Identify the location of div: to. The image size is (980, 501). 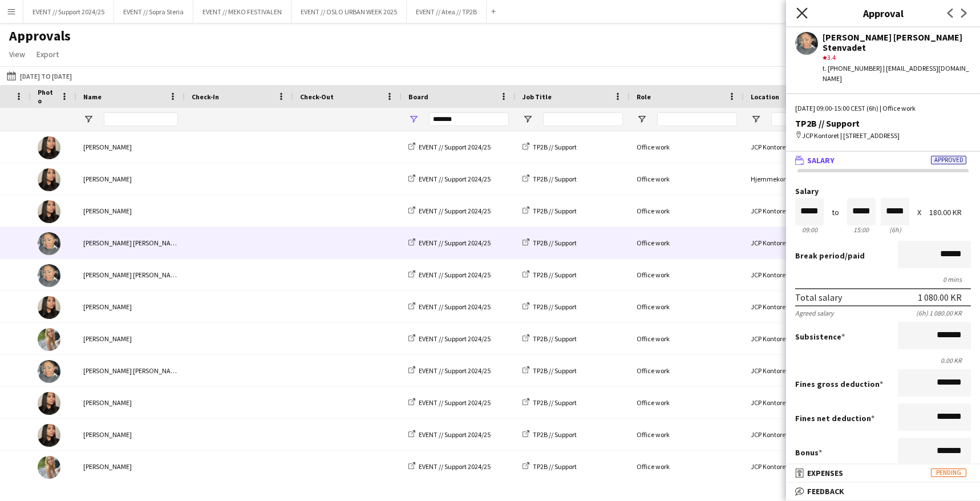
(835, 212).